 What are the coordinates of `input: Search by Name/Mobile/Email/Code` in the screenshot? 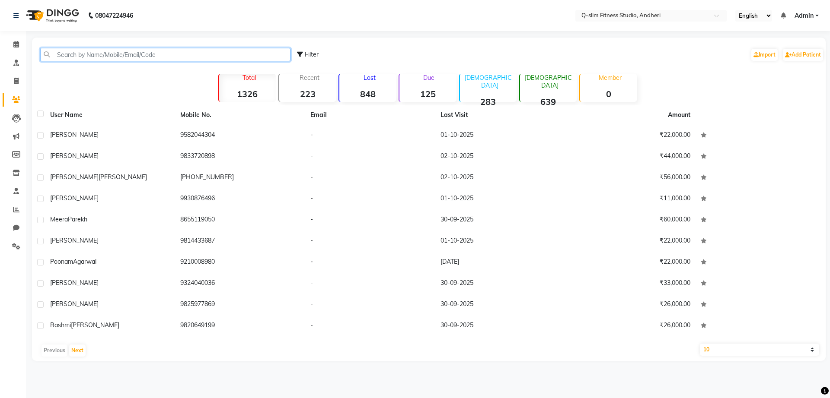 It's located at (165, 54).